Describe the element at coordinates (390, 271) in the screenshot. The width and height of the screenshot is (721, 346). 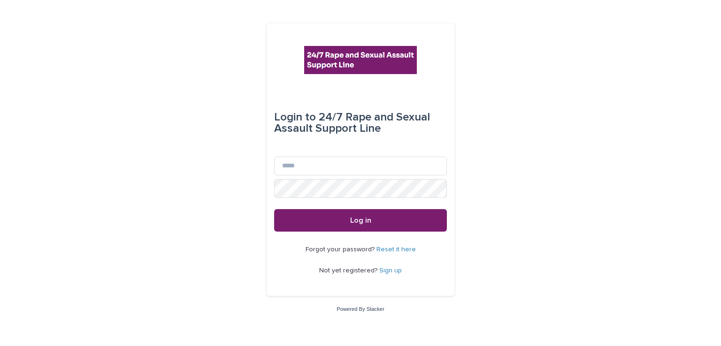
I see `a: Sign up` at that location.